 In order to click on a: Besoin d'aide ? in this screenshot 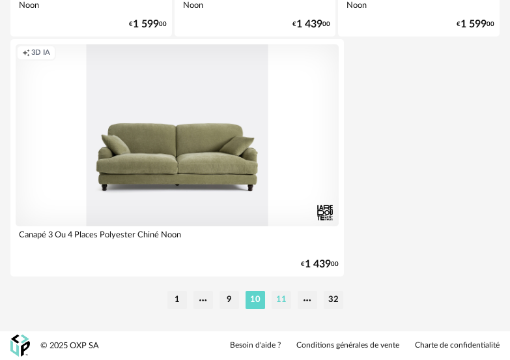, I will do `click(256, 345)`.